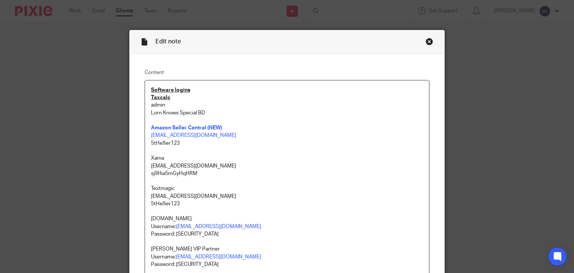 The height and width of the screenshot is (273, 574). Describe the element at coordinates (287, 72) in the screenshot. I see `label: Content` at that location.